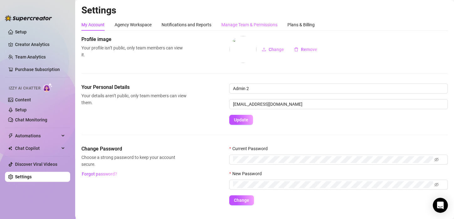 This screenshot has height=219, width=454. What do you see at coordinates (134, 51) in the screenshot?
I see `span: Your profile isn’t public, only team members can view it.` at bounding box center [134, 51].